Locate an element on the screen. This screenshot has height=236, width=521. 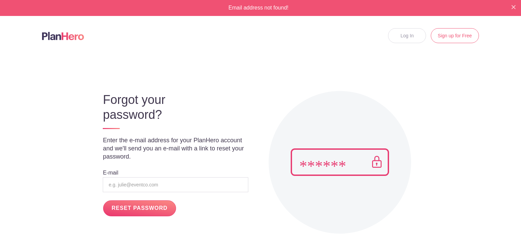
p: Enter the e-mail address for your PlanHero account and we'll send you an e-mail with a link to re... is located at coordinates (175, 148).